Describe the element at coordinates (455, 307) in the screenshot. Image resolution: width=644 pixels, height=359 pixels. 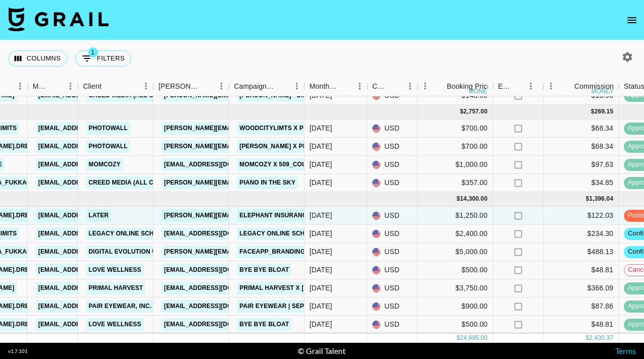
I see `div: $900.00` at that location.